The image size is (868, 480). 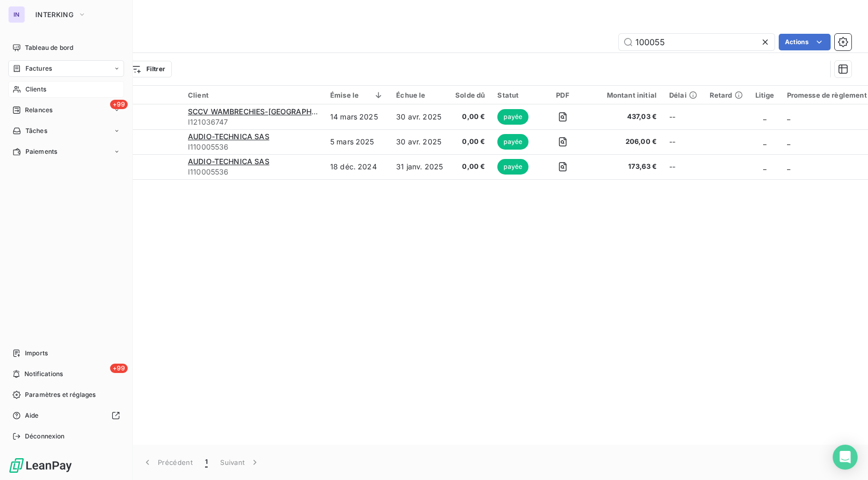 I want to click on span: I121036747, so click(x=253, y=122).